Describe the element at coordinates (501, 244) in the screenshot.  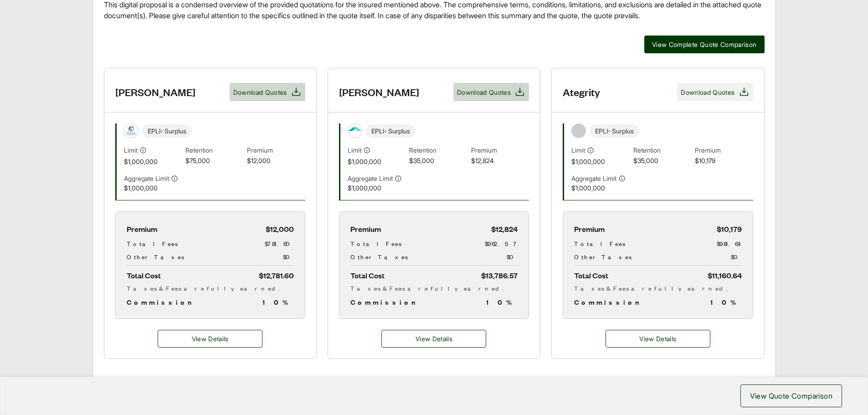
I see `span: $962.57` at that location.